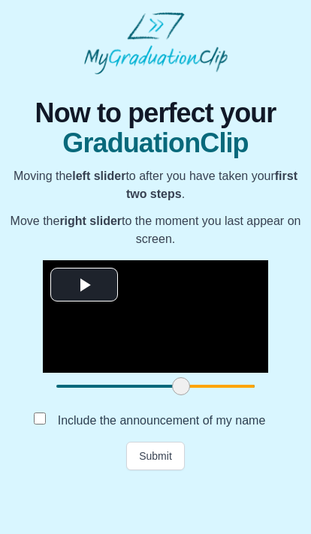  I want to click on b: first two steps, so click(212, 185).